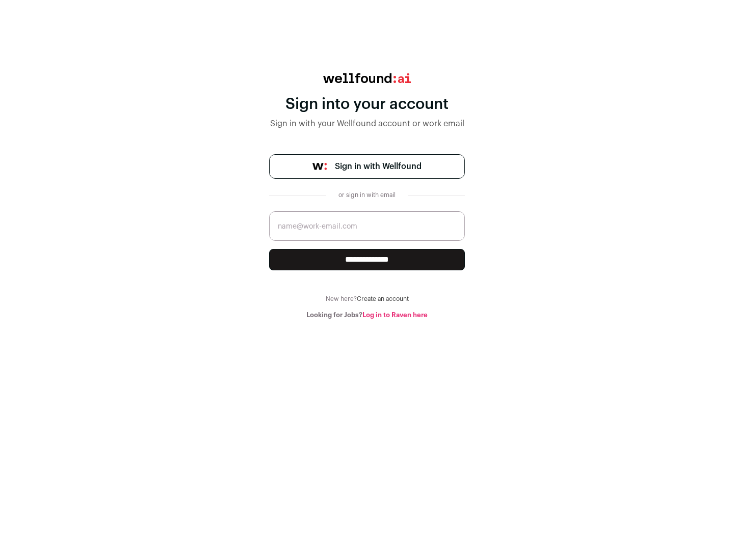 The height and width of the screenshot is (560, 734). Describe the element at coordinates (367, 104) in the screenshot. I see `div: Sign into your account` at that location.